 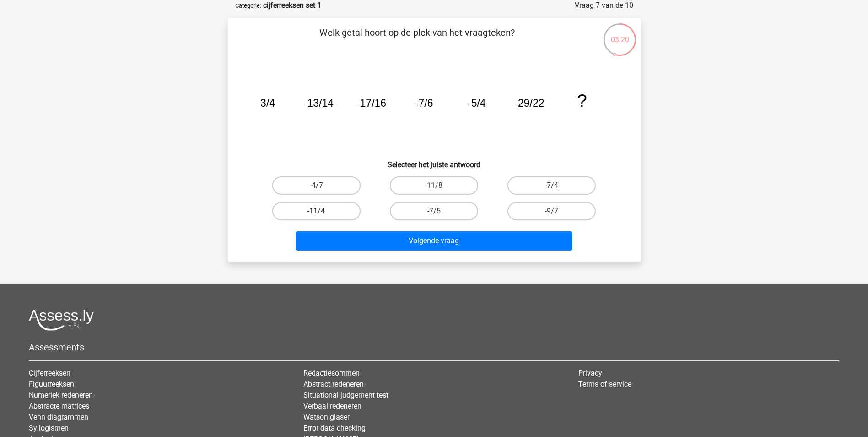 I want to click on tspan: -5/4, so click(x=477, y=103).